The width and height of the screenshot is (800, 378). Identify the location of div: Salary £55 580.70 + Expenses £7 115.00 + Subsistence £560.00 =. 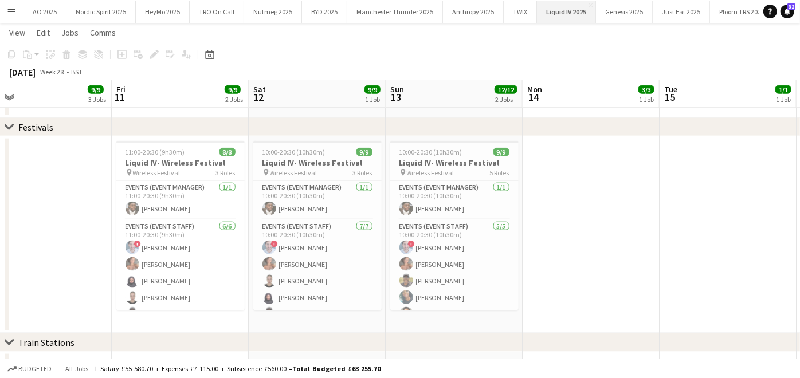
(240, 368).